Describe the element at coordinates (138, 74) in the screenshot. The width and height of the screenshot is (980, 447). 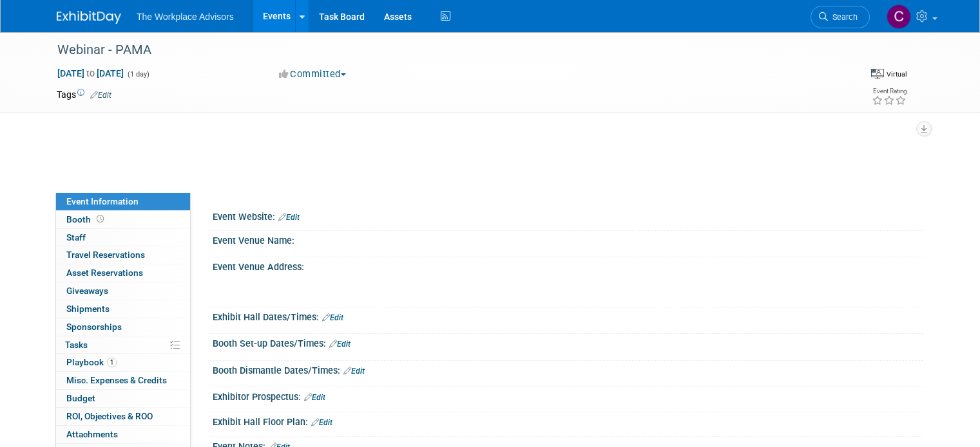
I see `span: (1 day)` at that location.